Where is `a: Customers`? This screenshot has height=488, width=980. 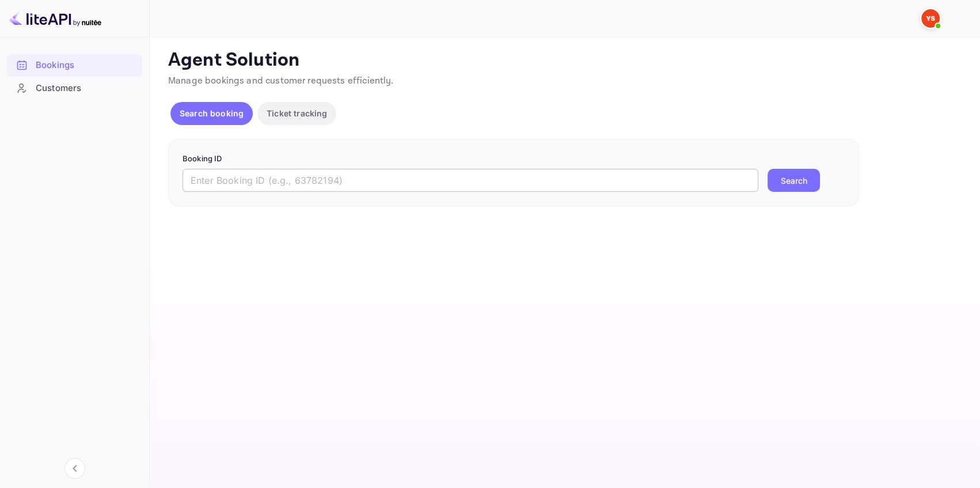
a: Customers is located at coordinates (74, 88).